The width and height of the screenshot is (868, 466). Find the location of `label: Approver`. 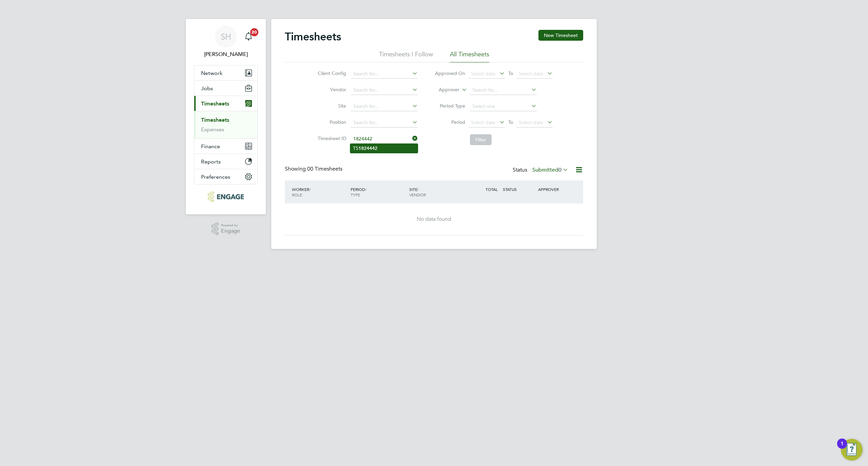

label: Approver is located at coordinates (444, 90).